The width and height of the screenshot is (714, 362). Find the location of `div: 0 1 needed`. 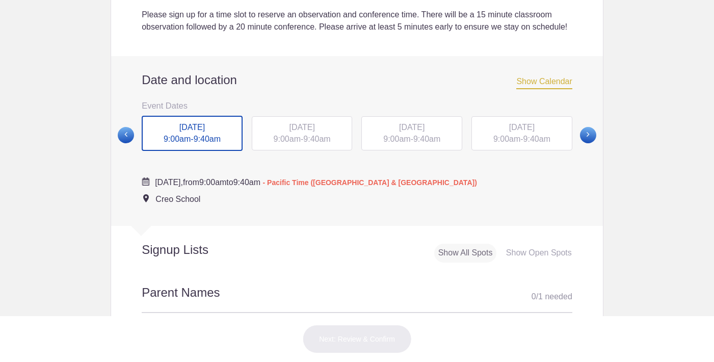

div: 0 1 needed is located at coordinates (552, 297).